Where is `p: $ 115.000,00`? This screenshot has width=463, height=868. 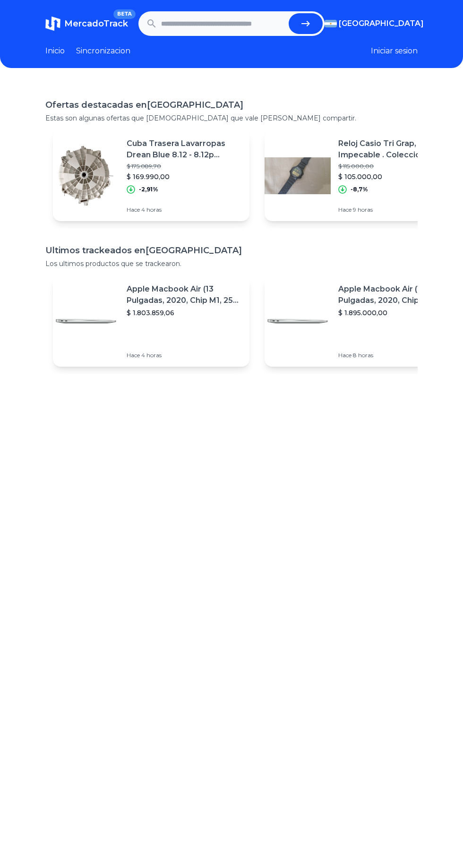
p: $ 115.000,00 is located at coordinates (396, 167).